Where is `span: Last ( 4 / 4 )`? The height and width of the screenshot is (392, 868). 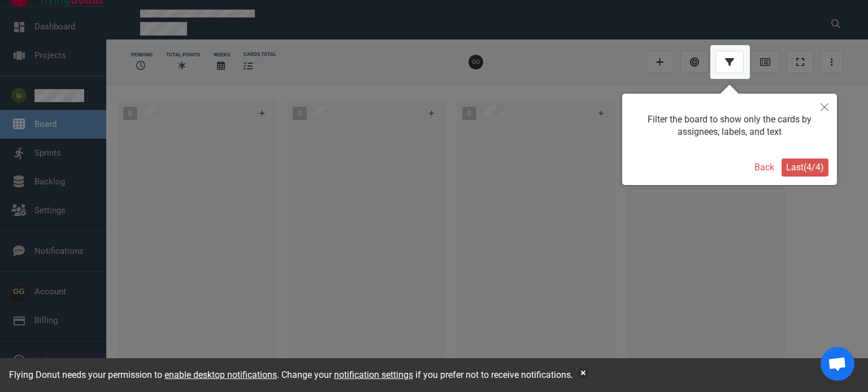
span: Last ( 4 / 4 ) is located at coordinates (804, 167).